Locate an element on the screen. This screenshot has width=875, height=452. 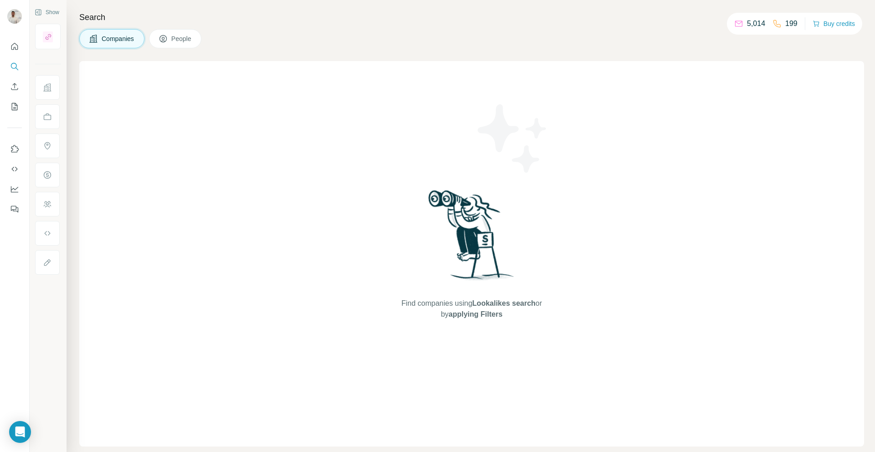
span: applying Filters is located at coordinates (476, 314).